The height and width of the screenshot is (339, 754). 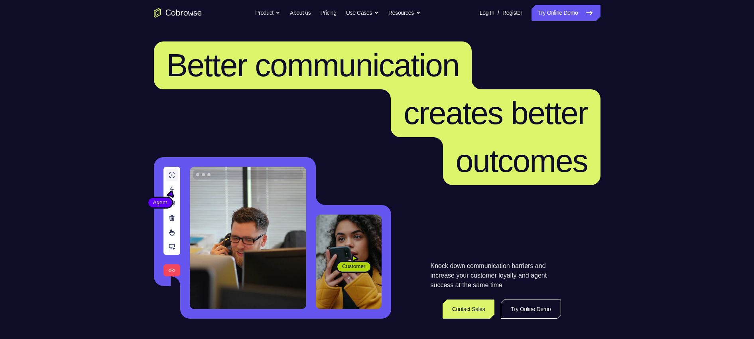 What do you see at coordinates (363, 13) in the screenshot?
I see `button: Use Cases` at bounding box center [363, 13].